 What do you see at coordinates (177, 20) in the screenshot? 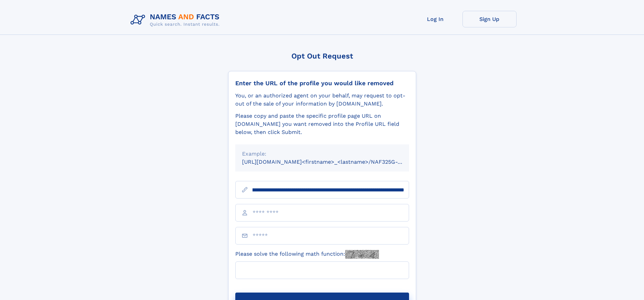
I see `img: Logo Names and Facts` at bounding box center [177, 20].